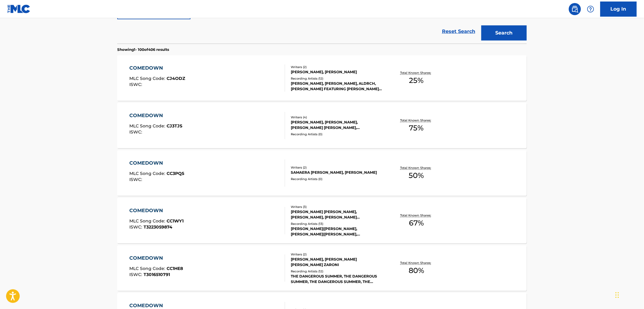  Describe the element at coordinates (337, 279) in the screenshot. I see `div: THE DANGEROUS SUMMER, THE DANGEROUS SUMMER, THE DANGEROUS SUMMER, THE DANGEROUS SUMMER, THE DANGE...` at that location.